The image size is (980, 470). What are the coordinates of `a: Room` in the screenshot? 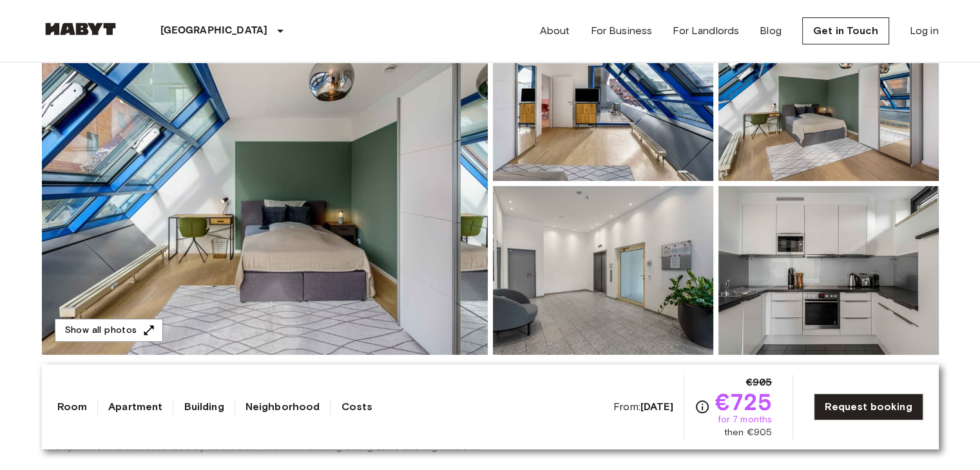 It's located at (72, 407).